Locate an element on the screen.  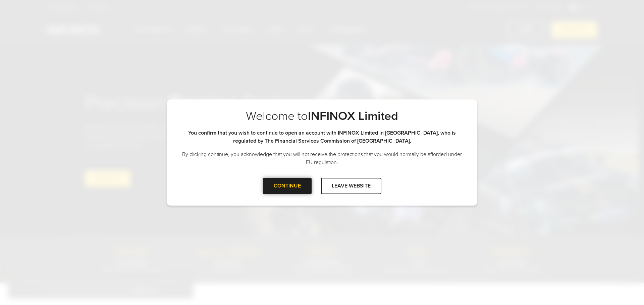
div: LEAVE WEBSITE is located at coordinates (351, 186).